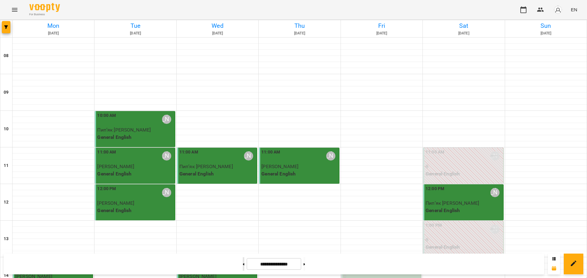 Image resolution: width=587 pixels, height=278 pixels. I want to click on h6: 12, so click(6, 203).